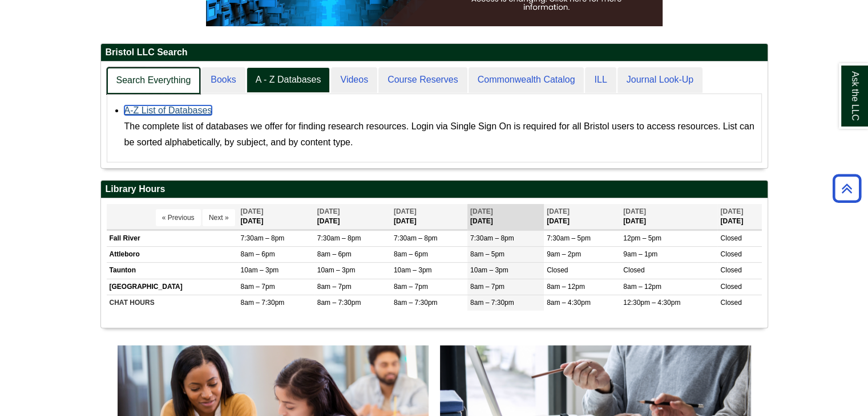  What do you see at coordinates (173, 255) in the screenshot?
I see `td: Attleboro` at bounding box center [173, 255].